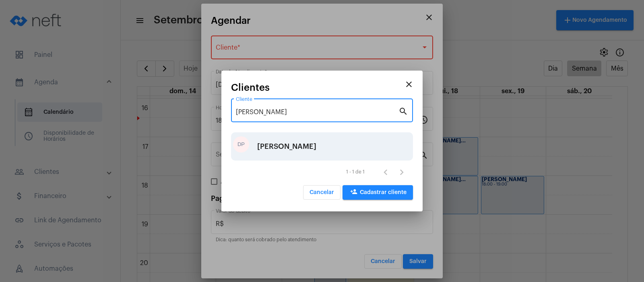 The image size is (644, 282). What do you see at coordinates (321, 192) in the screenshot?
I see `span: Cancelar` at bounding box center [321, 192].